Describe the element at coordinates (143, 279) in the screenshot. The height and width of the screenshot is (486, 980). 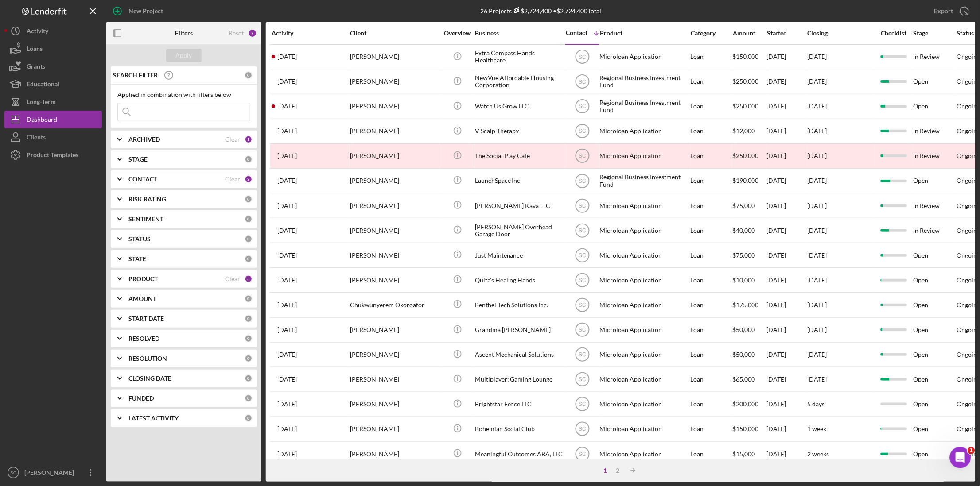
I see `b: PRODUCT` at that location.